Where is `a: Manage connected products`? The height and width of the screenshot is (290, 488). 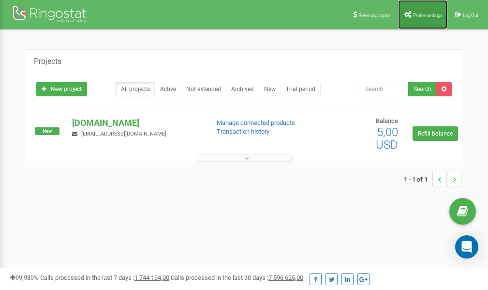
a: Manage connected products is located at coordinates (256, 122).